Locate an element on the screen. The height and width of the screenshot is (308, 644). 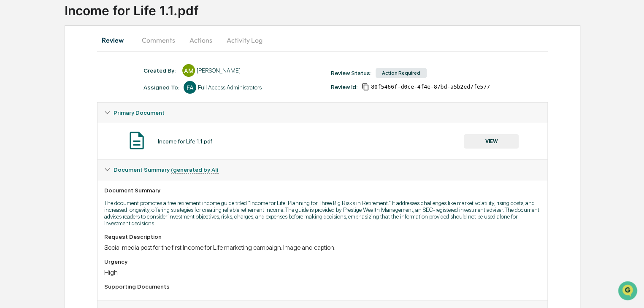
span: Primary Document is located at coordinates (139, 113).